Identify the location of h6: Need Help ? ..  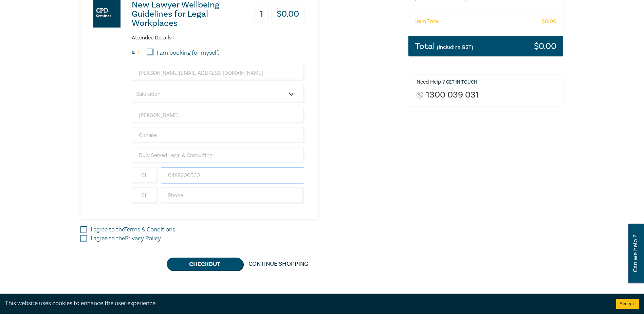
(487, 82).